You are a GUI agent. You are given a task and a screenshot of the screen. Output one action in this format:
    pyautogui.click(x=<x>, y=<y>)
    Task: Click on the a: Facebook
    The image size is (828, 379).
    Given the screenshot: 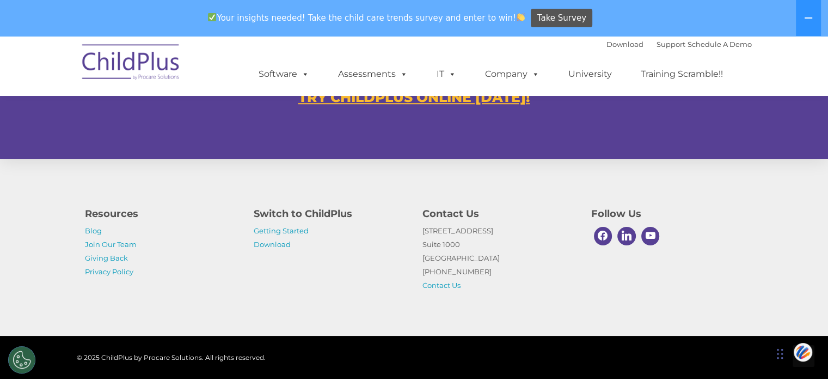 What is the action you would take?
    pyautogui.click(x=603, y=236)
    